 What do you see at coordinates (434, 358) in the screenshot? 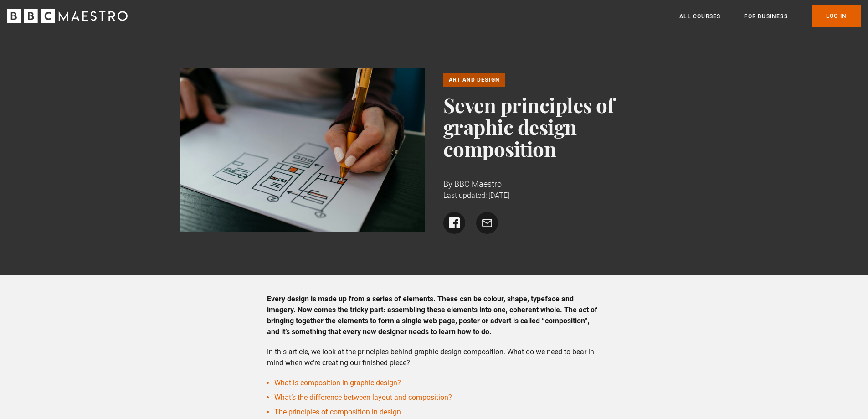
I see `p: In this article, we look at the principles behind graphic design composition. What do we need to ...` at bounding box center [434, 358].